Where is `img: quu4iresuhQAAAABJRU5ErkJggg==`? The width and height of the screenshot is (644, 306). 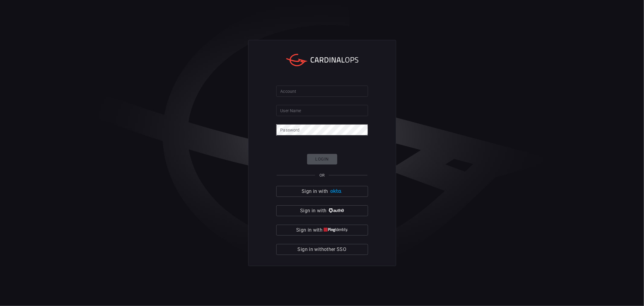
img: quu4iresuhQAAAABJRU5ErkJggg== is located at coordinates (336, 230).